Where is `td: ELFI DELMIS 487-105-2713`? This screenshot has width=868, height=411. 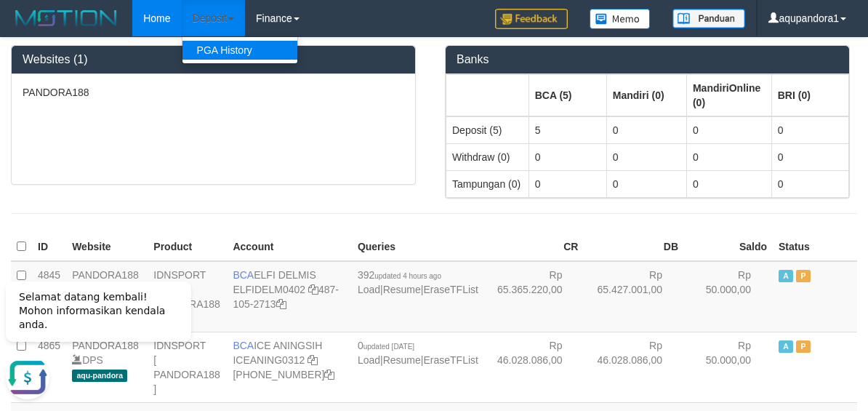
td: ELFI DELMIS 487-105-2713 is located at coordinates (289, 297).